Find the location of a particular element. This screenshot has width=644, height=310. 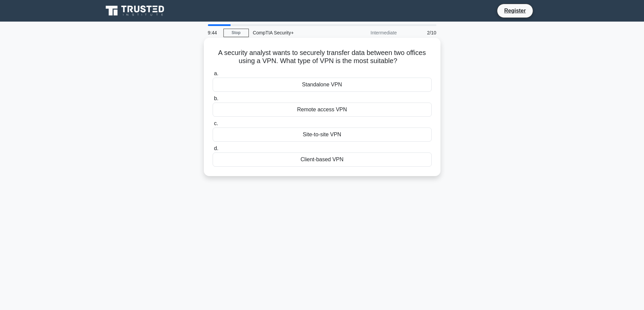

span: a. is located at coordinates (216, 73).